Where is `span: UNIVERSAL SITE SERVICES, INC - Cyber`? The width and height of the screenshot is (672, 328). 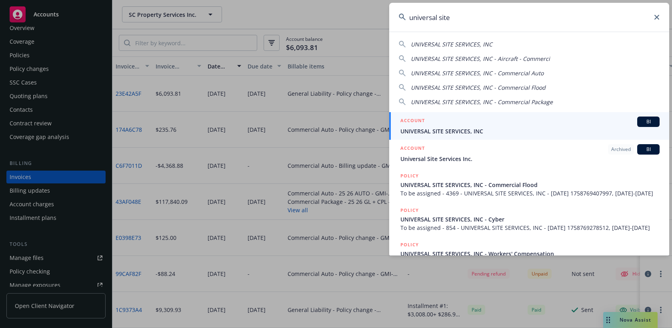 span: UNIVERSAL SITE SERVICES, INC - Cyber is located at coordinates (530, 219).